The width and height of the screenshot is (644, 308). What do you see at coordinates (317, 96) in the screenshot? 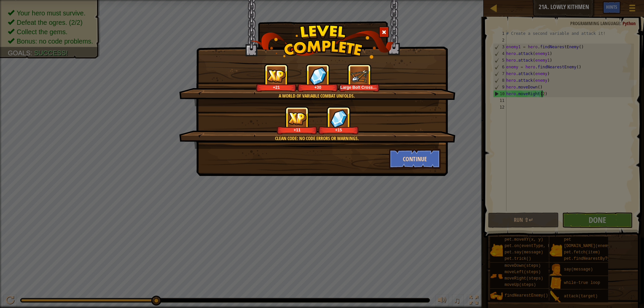
I see `div: A world of variable combat unfolds.` at bounding box center [317, 96].